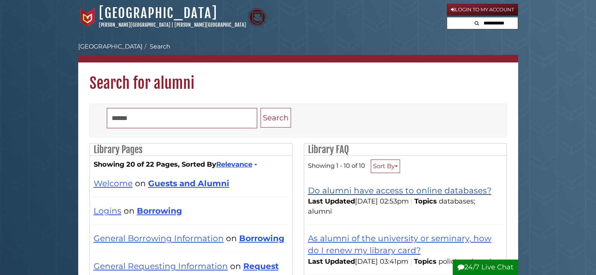 The width and height of the screenshot is (596, 275). I want to click on a: Guests and Alumni, so click(189, 183).